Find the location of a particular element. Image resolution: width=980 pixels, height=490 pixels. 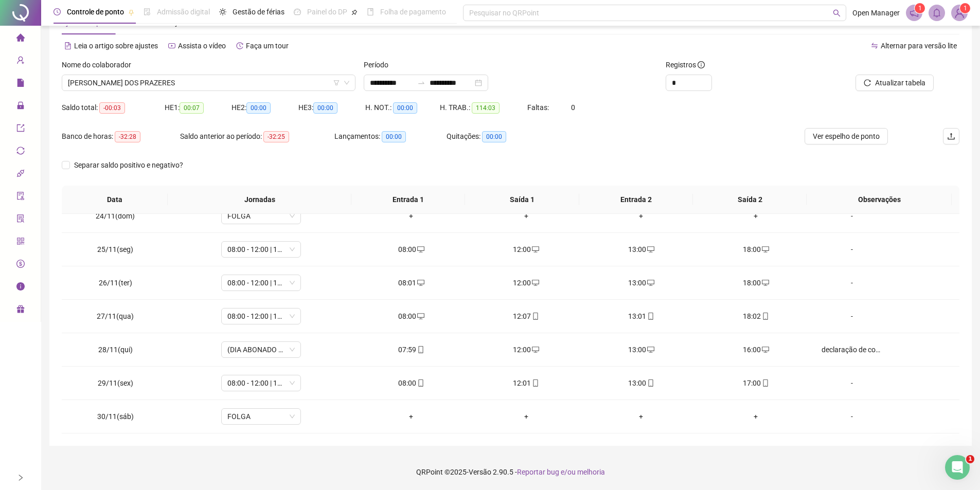

span: Faça um tour is located at coordinates (267, 46).